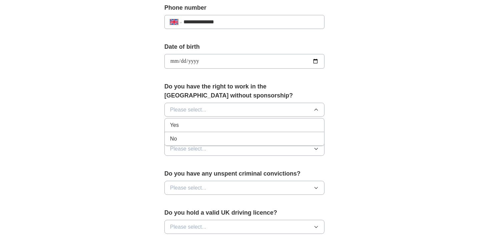  I want to click on label: Do you hold a valid UK driving licence?, so click(244, 212).